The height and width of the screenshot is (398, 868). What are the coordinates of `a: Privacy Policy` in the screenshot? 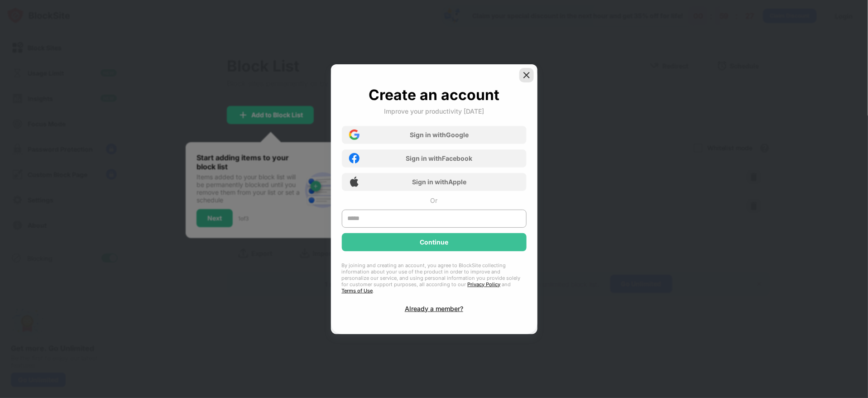 It's located at (484, 285).